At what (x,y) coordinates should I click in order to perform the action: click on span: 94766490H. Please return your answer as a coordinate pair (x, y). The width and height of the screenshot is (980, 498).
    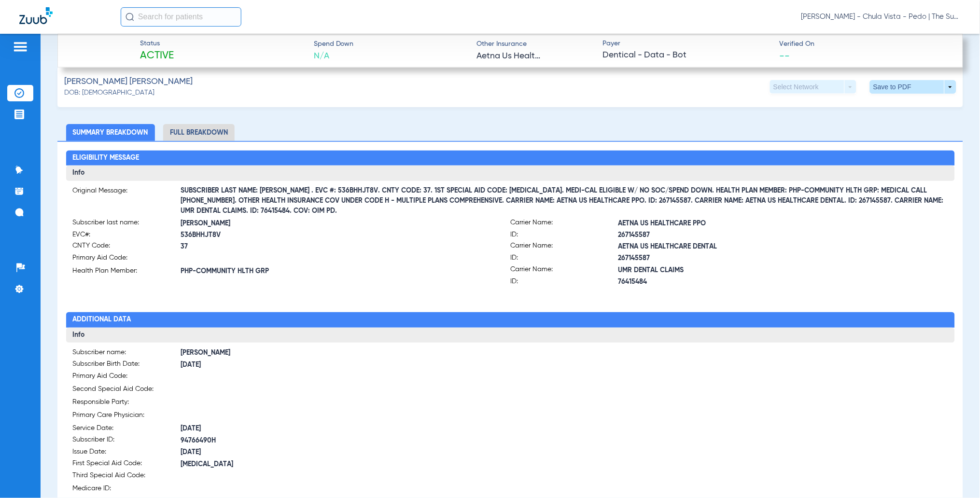
    Looking at the image, I should click on (346, 440).